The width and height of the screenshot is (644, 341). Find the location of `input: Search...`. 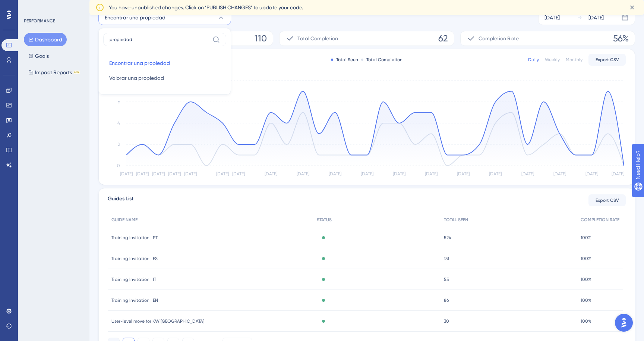

input: Search... is located at coordinates (160, 40).